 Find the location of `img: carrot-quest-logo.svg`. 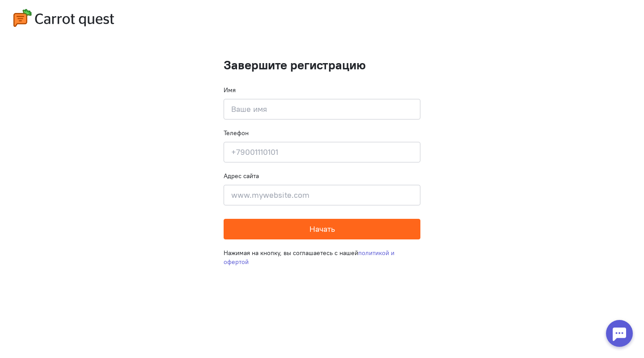

img: carrot-quest-logo.svg is located at coordinates (64, 18).